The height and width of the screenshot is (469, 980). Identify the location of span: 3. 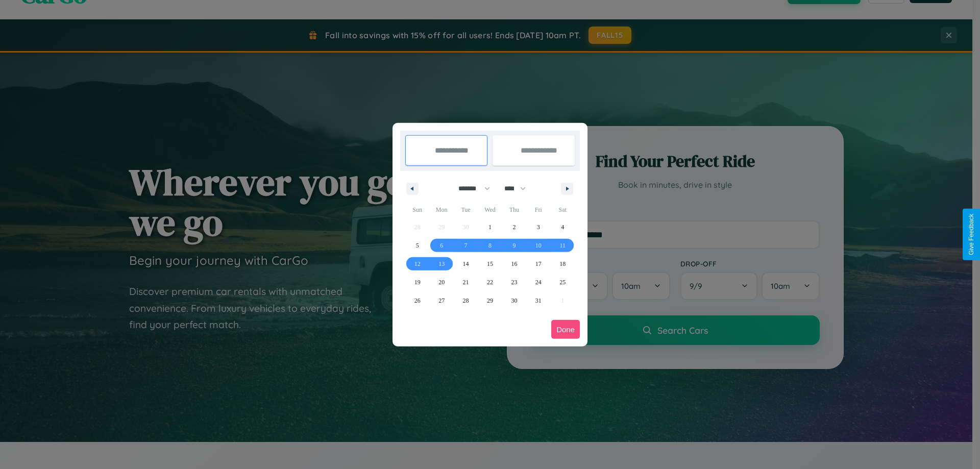
(538, 227).